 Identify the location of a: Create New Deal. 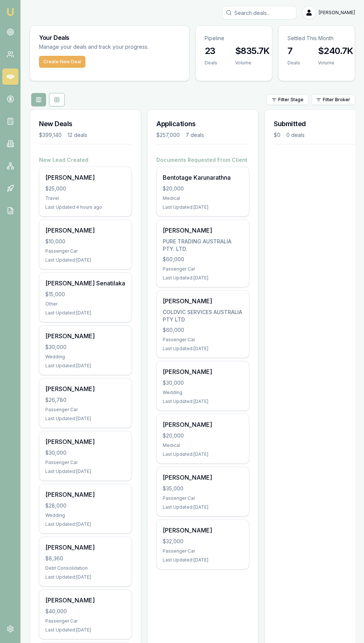
(62, 62).